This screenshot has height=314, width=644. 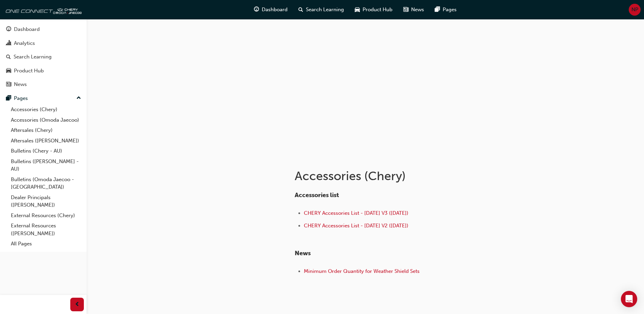 I want to click on a: pages-iconPages, so click(x=446, y=9).